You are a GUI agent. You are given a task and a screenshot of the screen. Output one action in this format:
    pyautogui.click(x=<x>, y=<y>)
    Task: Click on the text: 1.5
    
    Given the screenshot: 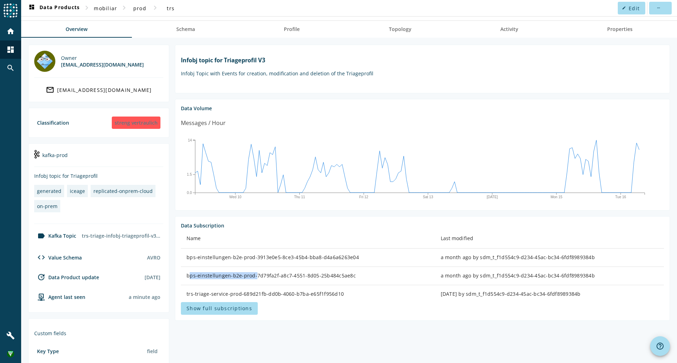 What is the action you would take?
    pyautogui.click(x=189, y=174)
    